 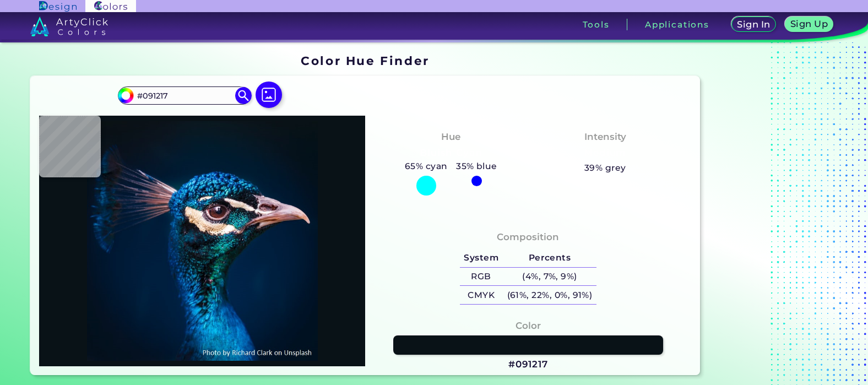 What do you see at coordinates (477, 166) in the screenshot?
I see `h5: 35% blue` at bounding box center [477, 166].